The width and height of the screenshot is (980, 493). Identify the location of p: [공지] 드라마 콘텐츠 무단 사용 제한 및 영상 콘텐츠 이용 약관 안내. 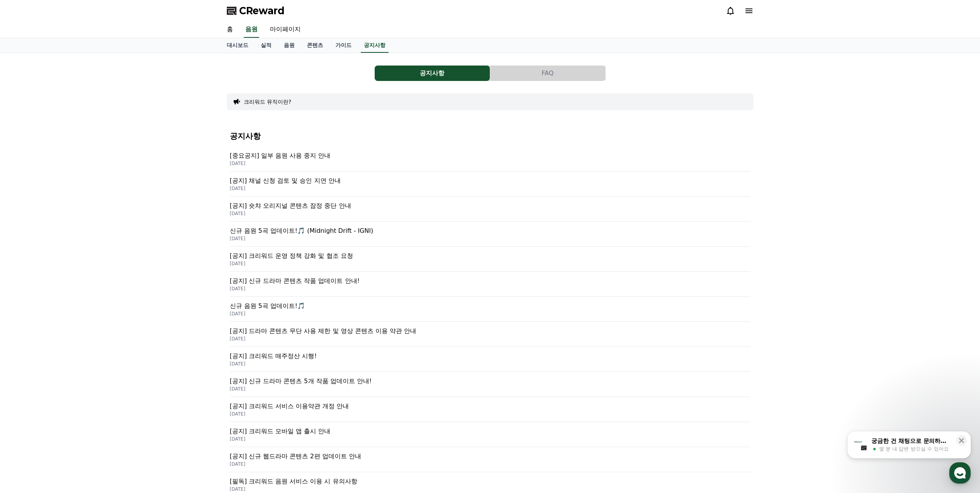
(490, 331).